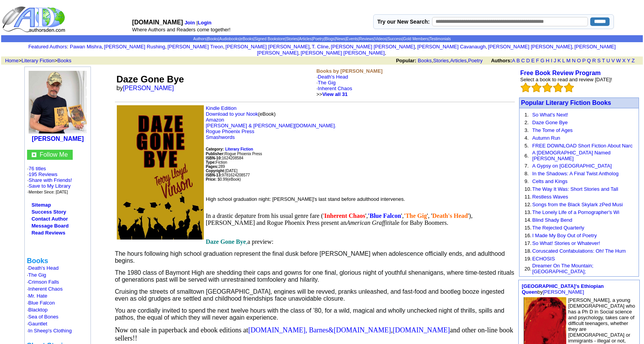  I want to click on a: Sea of Bones, so click(44, 316).